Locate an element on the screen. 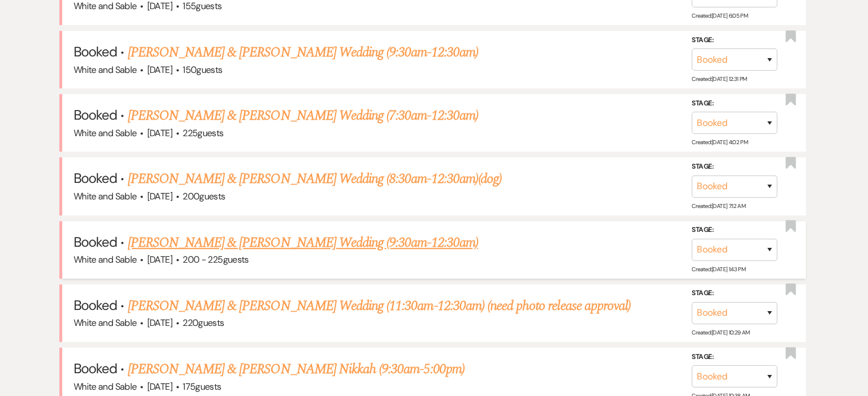  span: 220 guests is located at coordinates (203, 322).